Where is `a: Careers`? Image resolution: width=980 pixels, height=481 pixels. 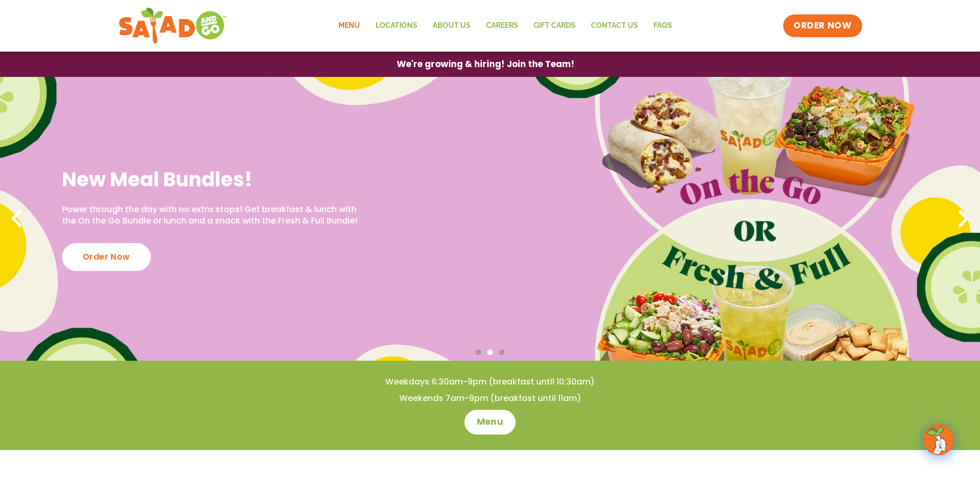 a: Careers is located at coordinates (502, 26).